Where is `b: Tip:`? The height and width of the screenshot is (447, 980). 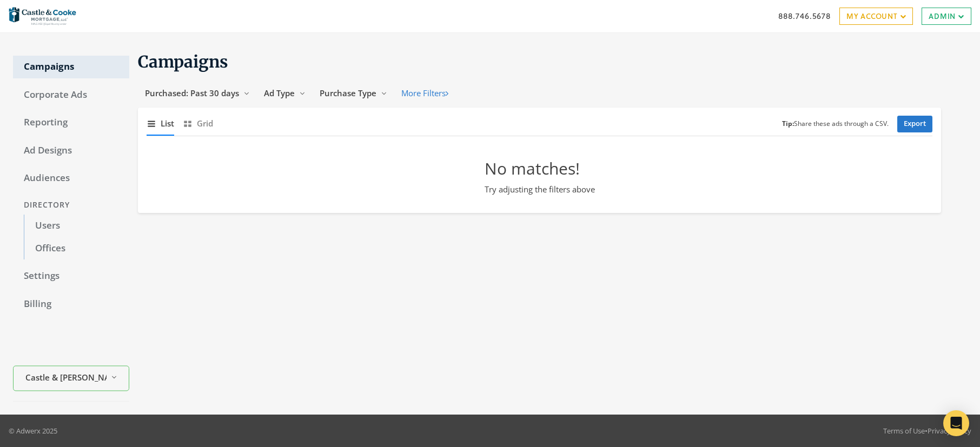 b: Tip: is located at coordinates (788, 123).